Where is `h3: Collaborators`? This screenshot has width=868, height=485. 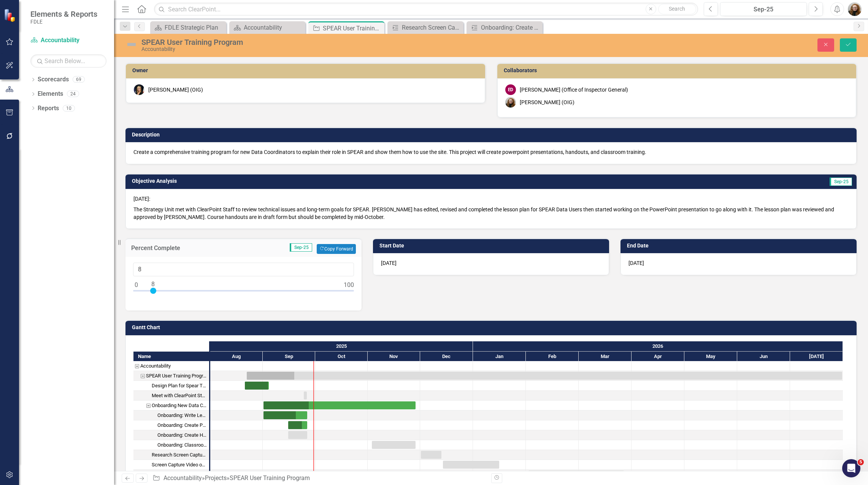
h3: Collaborators is located at coordinates (678, 70).